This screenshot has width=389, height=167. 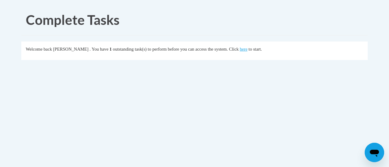 I want to click on span: to start., so click(x=255, y=49).